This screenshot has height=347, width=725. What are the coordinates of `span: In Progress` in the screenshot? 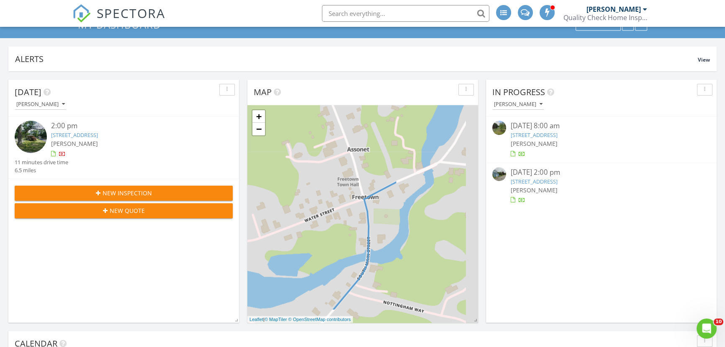 It's located at (519, 92).